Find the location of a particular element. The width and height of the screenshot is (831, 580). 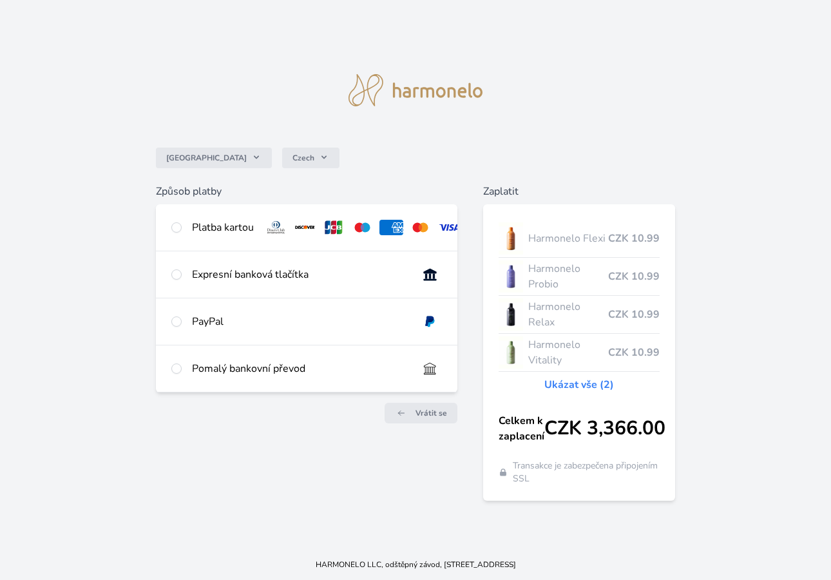

img: maestro.svg is located at coordinates (362, 227).